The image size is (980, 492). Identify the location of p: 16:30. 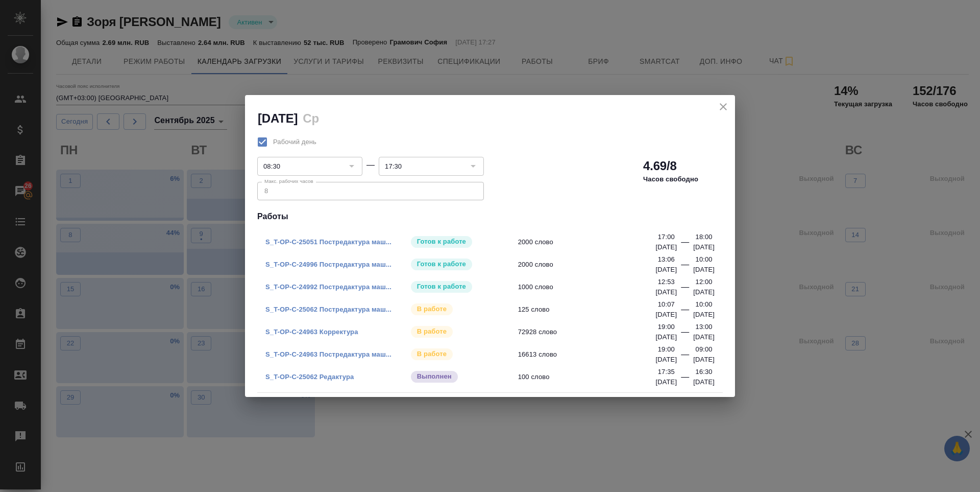
(704, 372).